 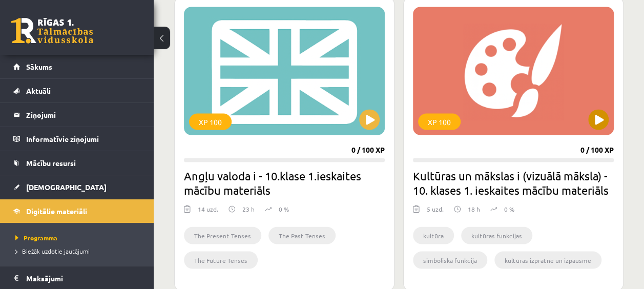 I want to click on li: kultūras funkcijas, so click(x=496, y=235).